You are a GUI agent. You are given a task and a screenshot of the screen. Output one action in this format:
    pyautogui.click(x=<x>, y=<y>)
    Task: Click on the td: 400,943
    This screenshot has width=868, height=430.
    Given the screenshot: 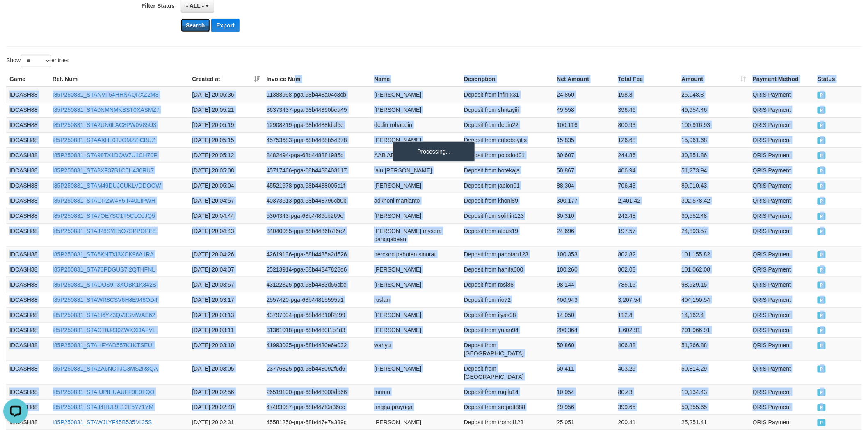 What is the action you would take?
    pyautogui.click(x=585, y=300)
    